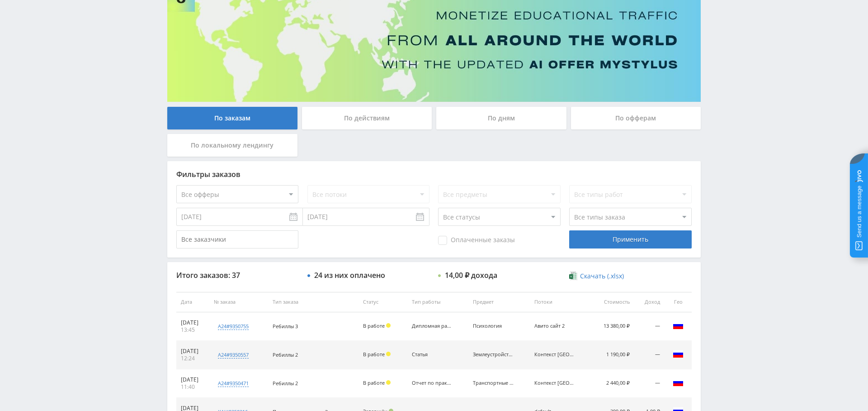 Image resolution: width=868 pixels, height=411 pixels. Describe the element at coordinates (233, 355) in the screenshot. I see `div: a24#9350557` at that location.